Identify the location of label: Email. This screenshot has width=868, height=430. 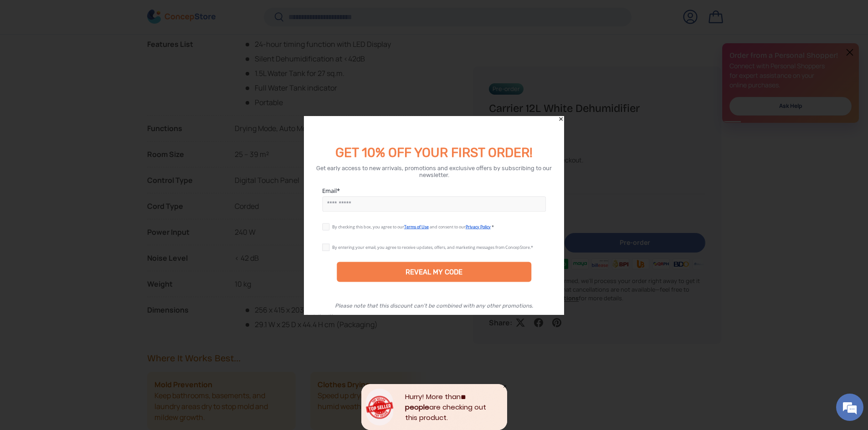
(434, 191).